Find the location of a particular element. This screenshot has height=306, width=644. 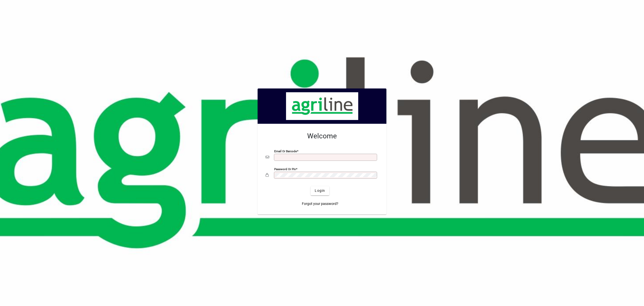

span: Login is located at coordinates (320, 190).